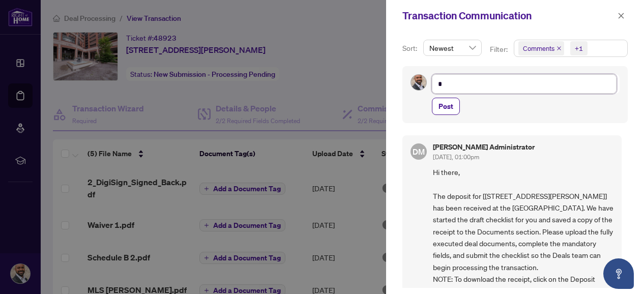 This screenshot has height=294, width=644. Describe the element at coordinates (418, 152) in the screenshot. I see `span: DM` at that location.